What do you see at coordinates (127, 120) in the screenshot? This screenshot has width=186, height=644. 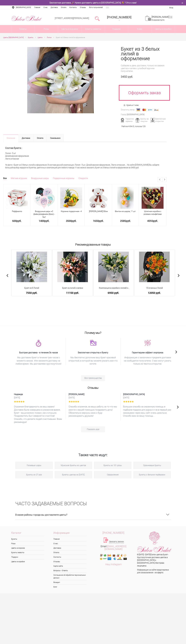 I see `div: Гарантия сервиса` at bounding box center [127, 120].